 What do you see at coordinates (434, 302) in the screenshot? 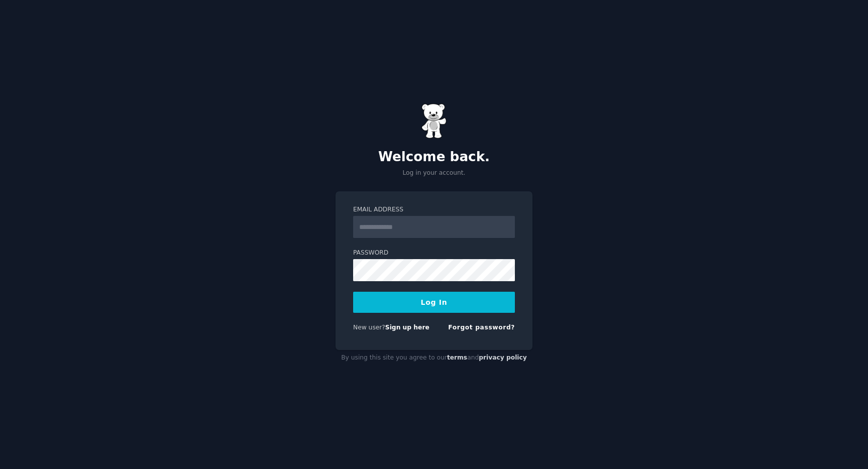
I see `button: Log In` at bounding box center [434, 302].